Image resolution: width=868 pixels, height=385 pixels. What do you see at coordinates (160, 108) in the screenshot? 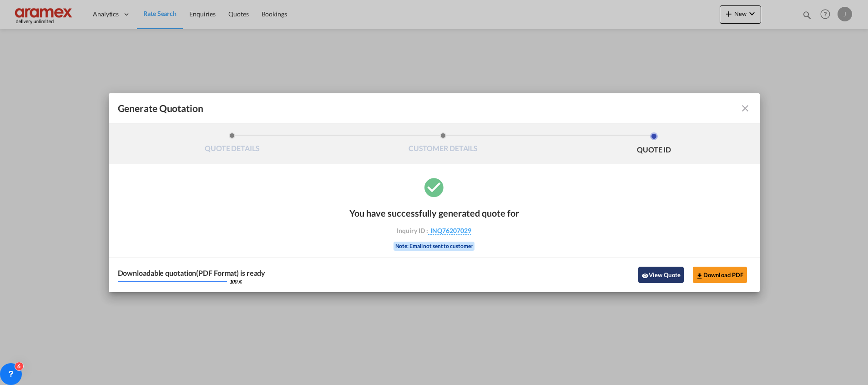
I see `span: Generate Quotation` at bounding box center [160, 108].